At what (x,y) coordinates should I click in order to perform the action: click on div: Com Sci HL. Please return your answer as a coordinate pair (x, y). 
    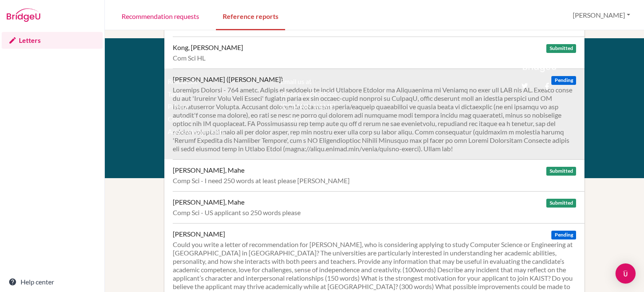
    Looking at the image, I should click on (375, 58).